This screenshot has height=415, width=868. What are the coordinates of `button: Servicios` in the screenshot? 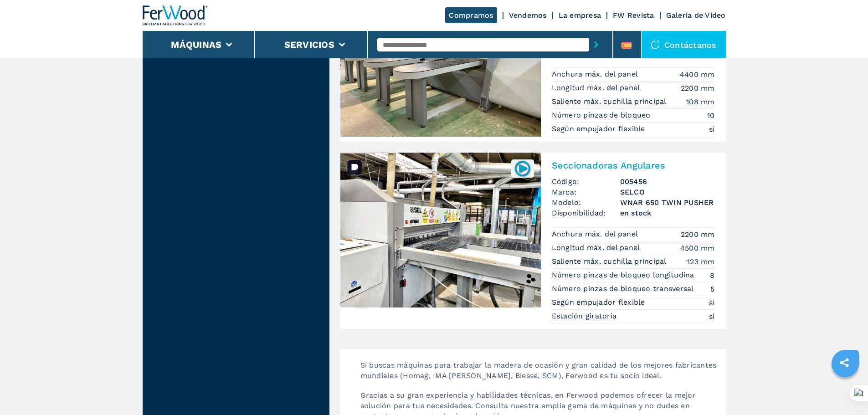 It's located at (310, 45).